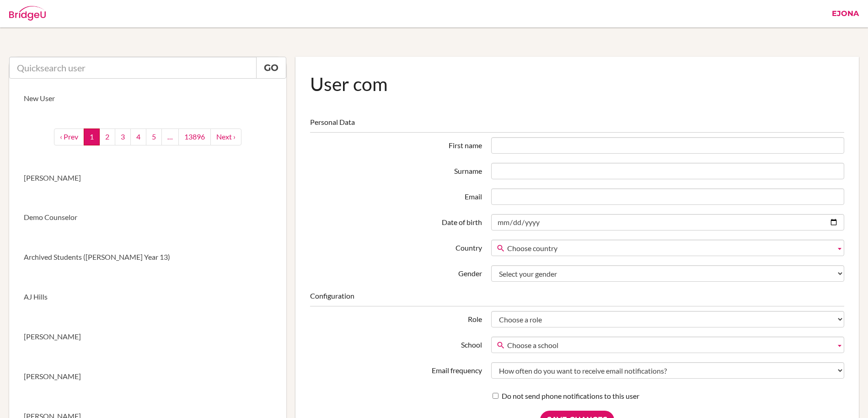 The height and width of the screenshot is (418, 868). Describe the element at coordinates (271, 68) in the screenshot. I see `a: Go` at that location.